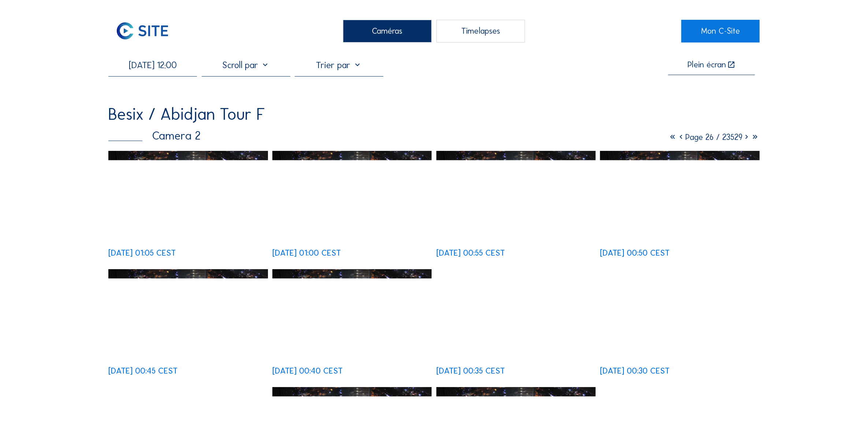 The width and height of the screenshot is (868, 423). I want to click on a: Mon C-Site, so click(720, 31).